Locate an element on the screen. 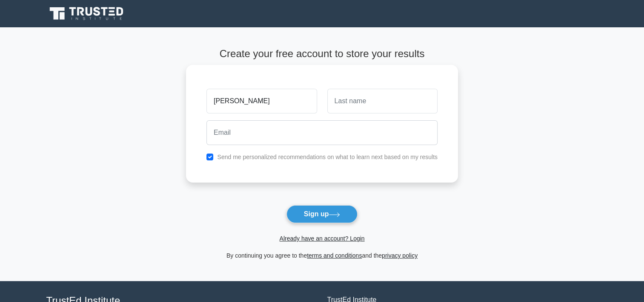 The height and width of the screenshot is (302, 644). a: terms and conditions is located at coordinates (334, 255).